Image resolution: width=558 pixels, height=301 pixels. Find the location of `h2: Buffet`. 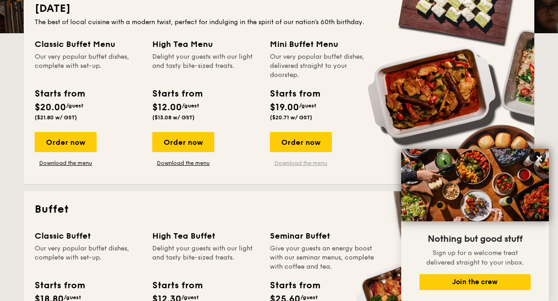

h2: Buffet is located at coordinates (279, 210).